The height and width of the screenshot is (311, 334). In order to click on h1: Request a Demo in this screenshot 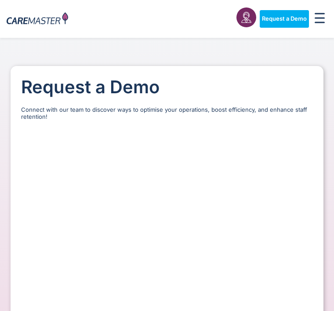, I will do `click(167, 87)`.